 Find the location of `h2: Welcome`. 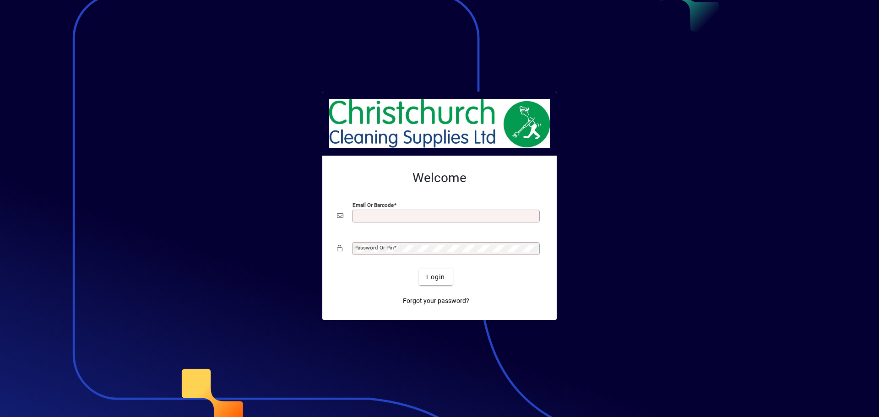

h2: Welcome is located at coordinates (440, 178).